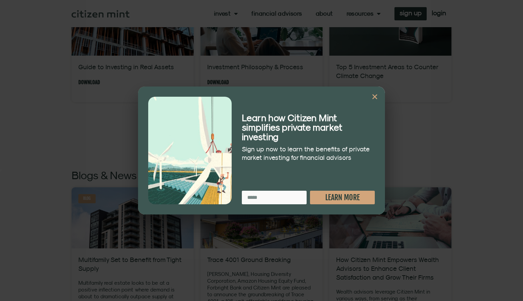 The width and height of the screenshot is (523, 301). Describe the element at coordinates (375, 97) in the screenshot. I see `a: Close` at that location.